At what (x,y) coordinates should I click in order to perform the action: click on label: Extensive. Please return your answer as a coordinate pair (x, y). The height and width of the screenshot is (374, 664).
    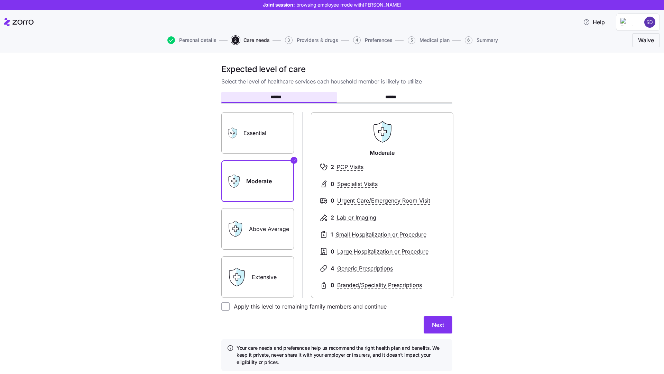
    Looking at the image, I should click on (258, 277).